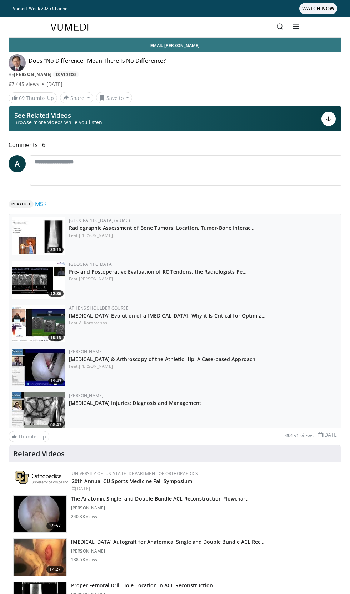  I want to click on li: 151 views, so click(299, 436).